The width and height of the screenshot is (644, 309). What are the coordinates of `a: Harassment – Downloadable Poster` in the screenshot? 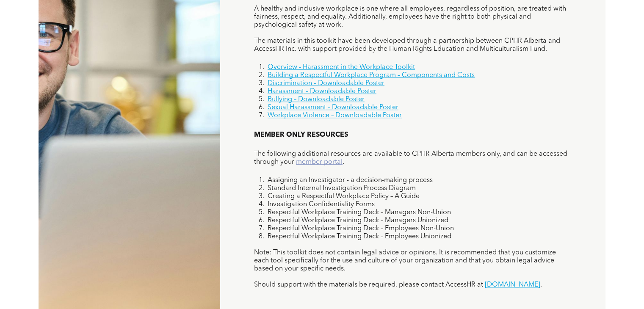 It's located at (322, 91).